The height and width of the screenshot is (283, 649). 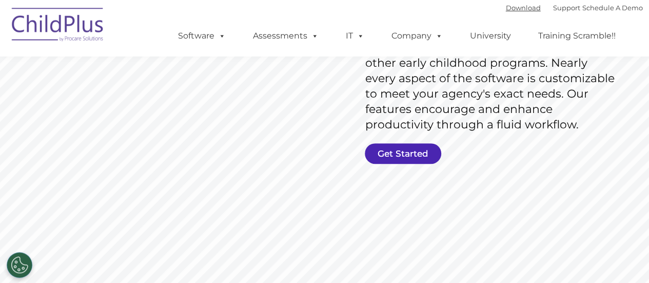 I want to click on button: Cookies Settings, so click(x=19, y=265).